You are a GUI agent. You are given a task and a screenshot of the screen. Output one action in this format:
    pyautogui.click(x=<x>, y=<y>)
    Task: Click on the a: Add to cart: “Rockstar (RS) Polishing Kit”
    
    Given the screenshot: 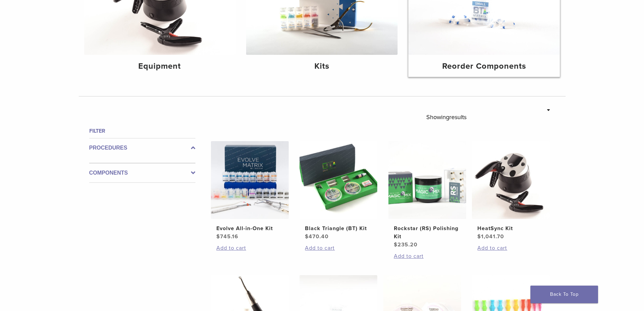 What is the action you would take?
    pyautogui.click(x=428, y=256)
    